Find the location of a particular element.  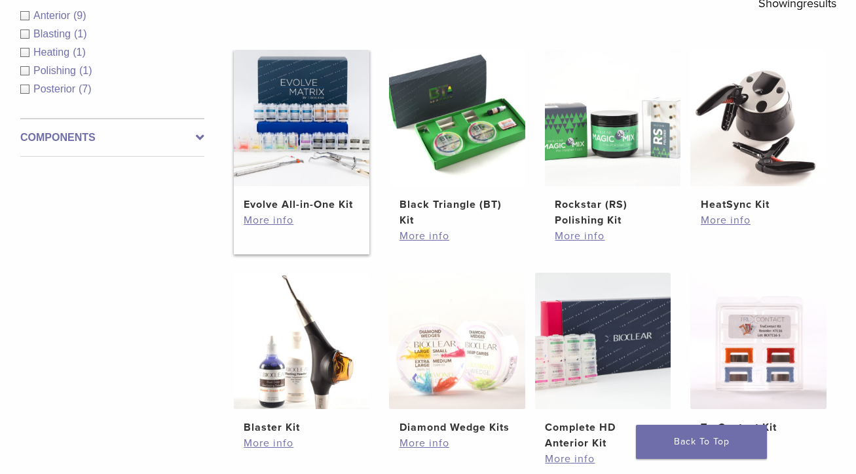

h2: HeatSync Kit is located at coordinates (758, 204).